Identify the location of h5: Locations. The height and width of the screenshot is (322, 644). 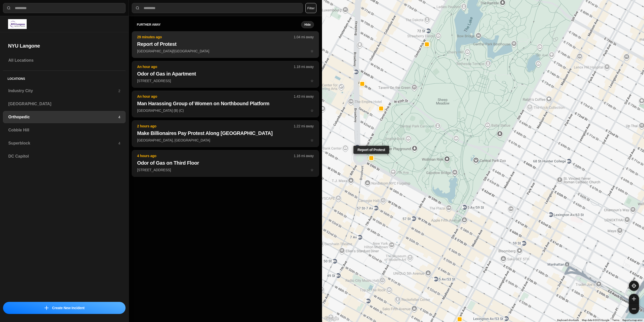
(64, 78).